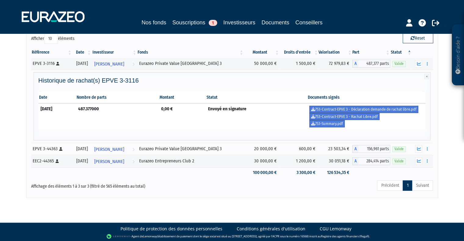 The image size is (464, 241). Describe the element at coordinates (118, 237) in the screenshot. I see `img: logo-lemonway.png` at that location.